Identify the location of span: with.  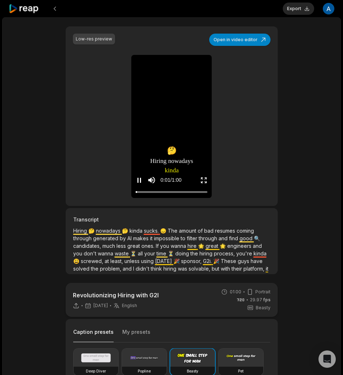
(226, 268).